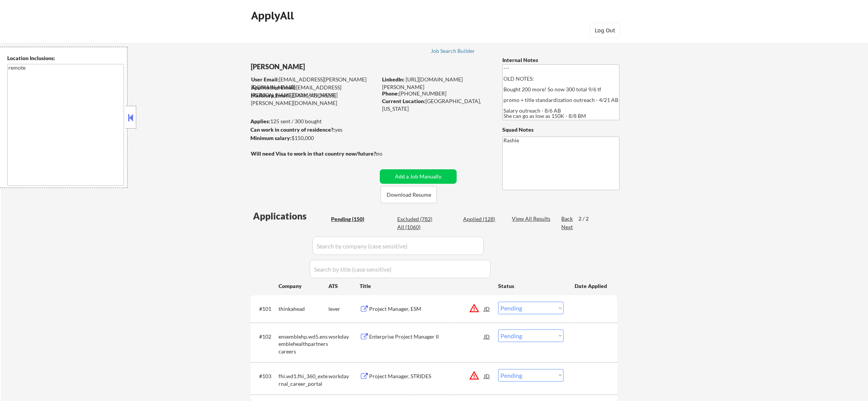 This screenshot has height=401, width=868. I want to click on button: Log Out, so click(605, 31).